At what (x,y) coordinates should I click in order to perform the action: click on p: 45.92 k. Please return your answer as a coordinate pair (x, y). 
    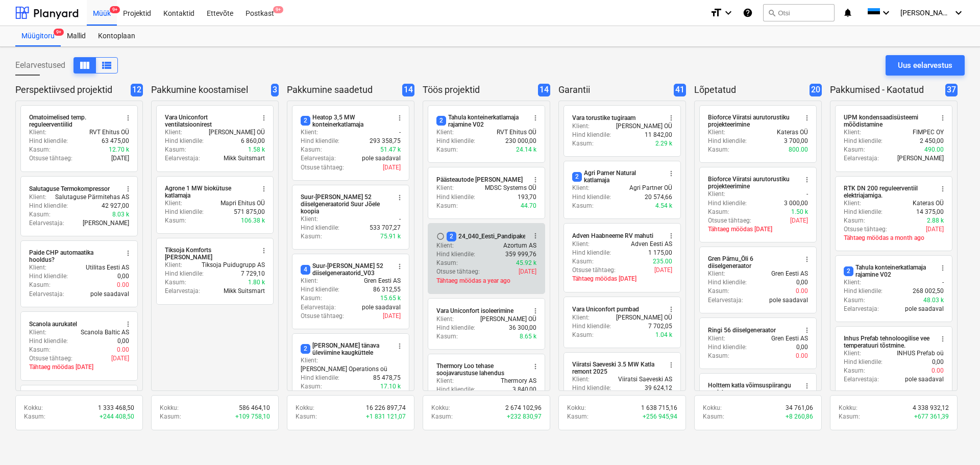
    Looking at the image, I should click on (526, 263).